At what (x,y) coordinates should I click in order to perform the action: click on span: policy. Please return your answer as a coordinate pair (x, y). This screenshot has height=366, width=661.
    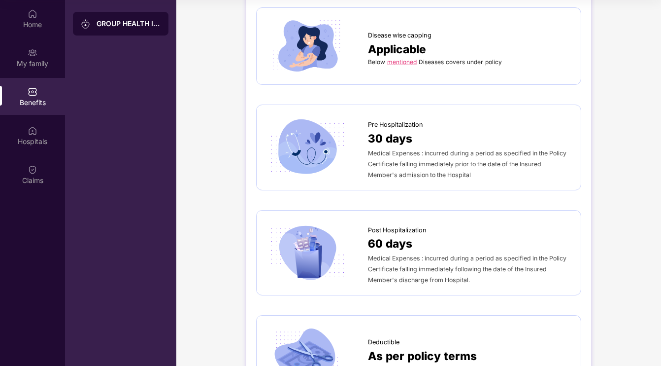
    Looking at the image, I should click on (494, 62).